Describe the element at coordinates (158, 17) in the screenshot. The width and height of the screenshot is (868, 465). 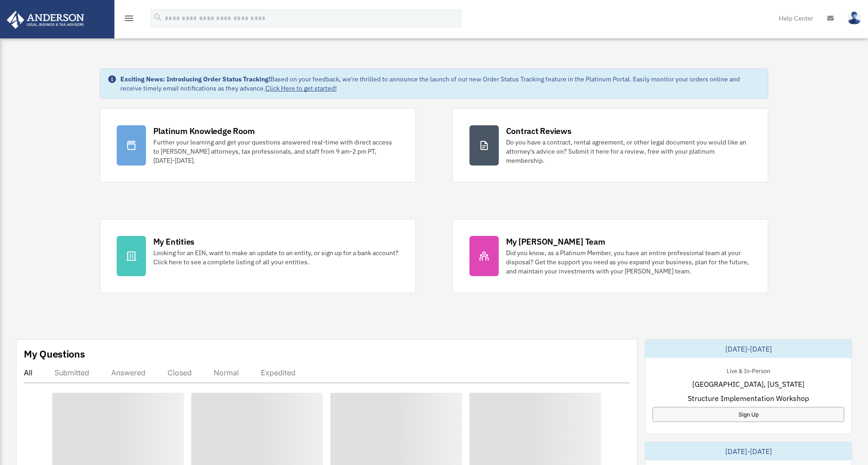
I see `i: search` at that location.